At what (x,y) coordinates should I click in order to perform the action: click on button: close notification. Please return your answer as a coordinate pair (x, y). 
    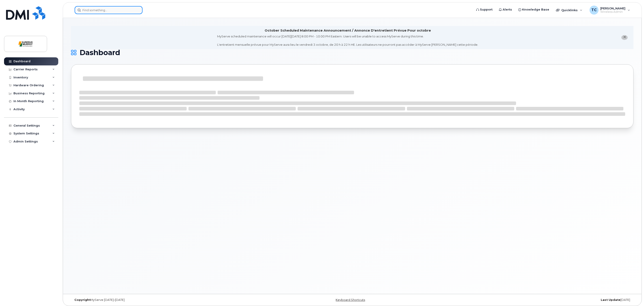
    Looking at the image, I should click on (624, 37).